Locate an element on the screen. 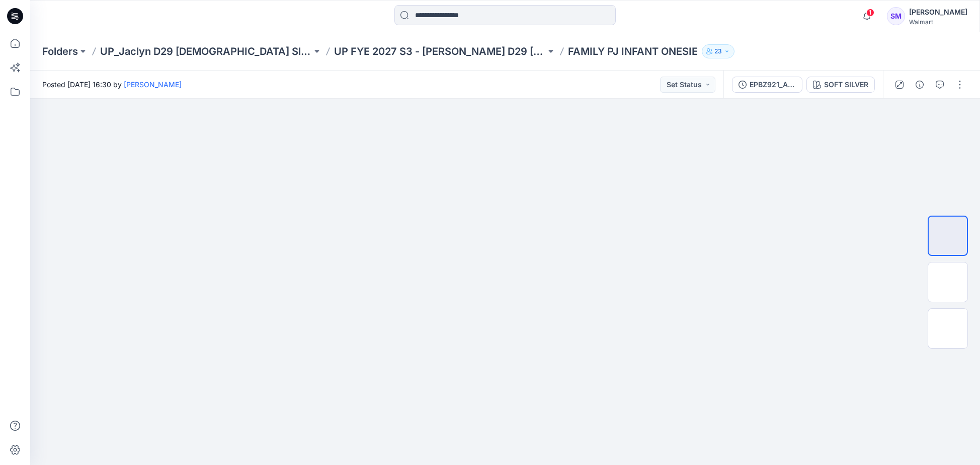 This screenshot has width=980, height=465. button: EPBZ921_ADM_FAMILY PJ INFANT ONESIE is located at coordinates (767, 85).